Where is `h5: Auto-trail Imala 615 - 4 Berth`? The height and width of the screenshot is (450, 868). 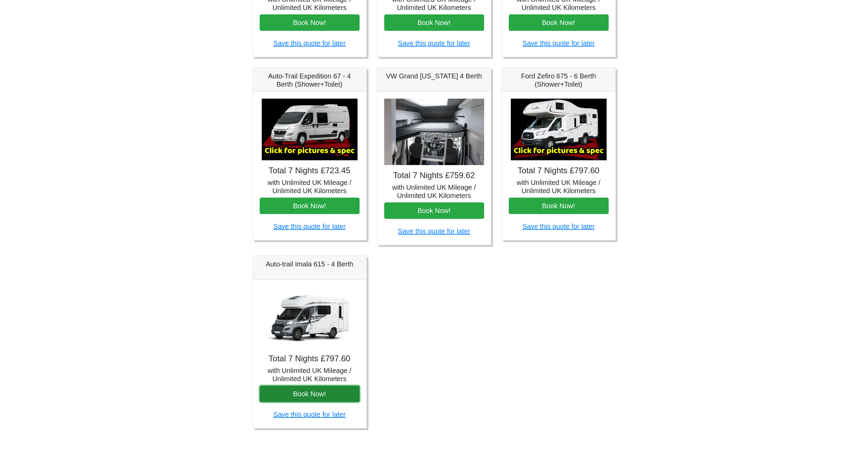 h5: Auto-trail Imala 615 - 4 Berth is located at coordinates (310, 264).